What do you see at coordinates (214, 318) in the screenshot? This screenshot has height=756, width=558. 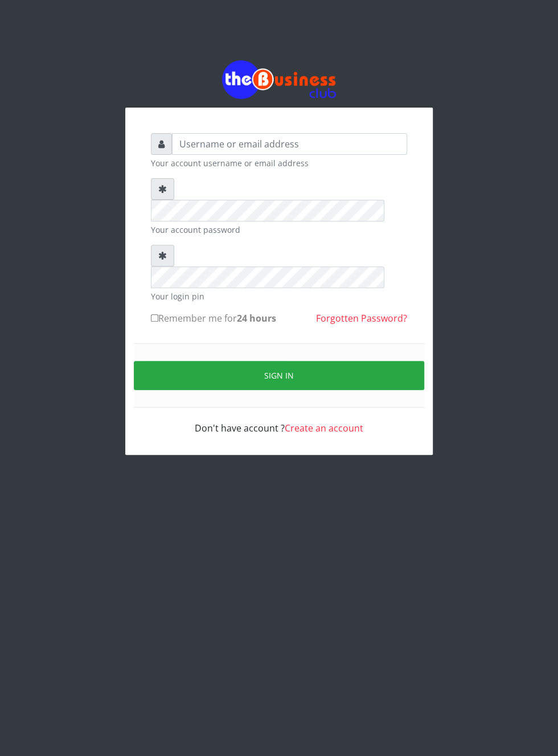 I see `label: Remember me for` at bounding box center [214, 318].